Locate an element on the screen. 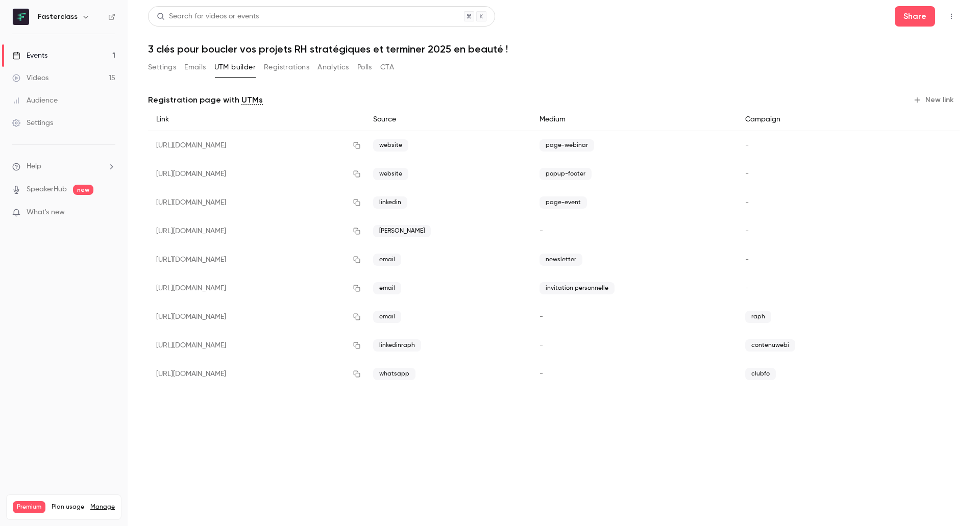  p: Registration page with is located at coordinates (205, 100).